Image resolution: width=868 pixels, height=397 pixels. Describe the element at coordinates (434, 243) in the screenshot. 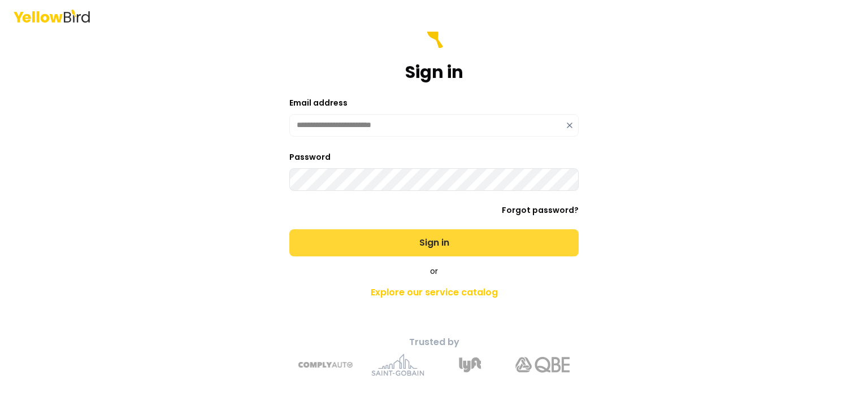

I see `button: Sign in` at that location.